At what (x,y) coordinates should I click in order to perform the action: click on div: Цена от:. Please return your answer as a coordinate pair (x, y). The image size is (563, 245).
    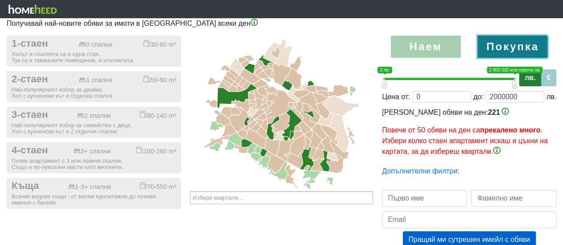
    Looking at the image, I should click on (395, 97).